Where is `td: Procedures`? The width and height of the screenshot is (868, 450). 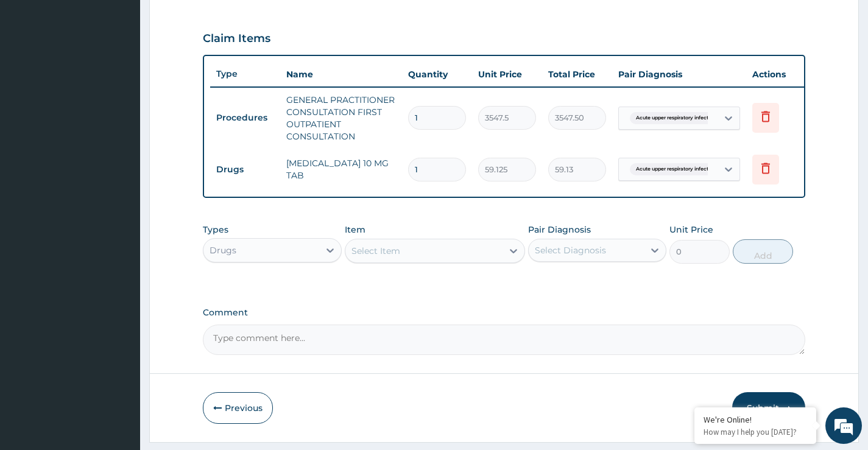 td: Procedures is located at coordinates (245, 117).